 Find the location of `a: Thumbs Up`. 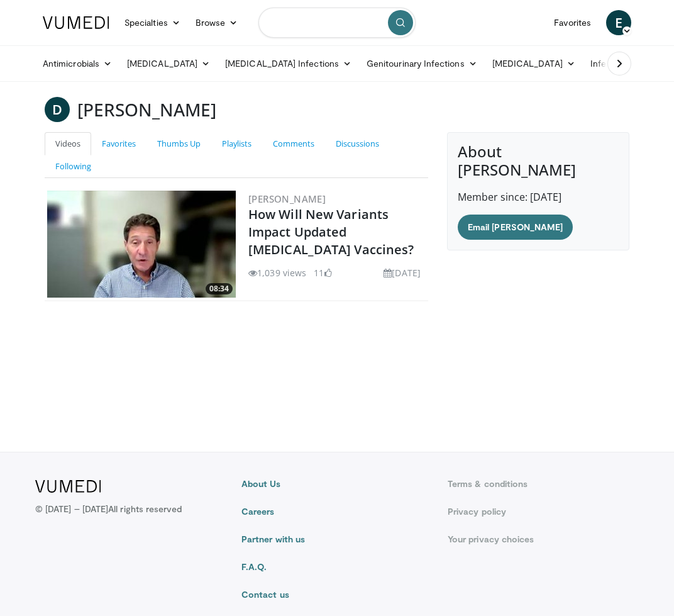

a: Thumbs Up is located at coordinates (179, 144).